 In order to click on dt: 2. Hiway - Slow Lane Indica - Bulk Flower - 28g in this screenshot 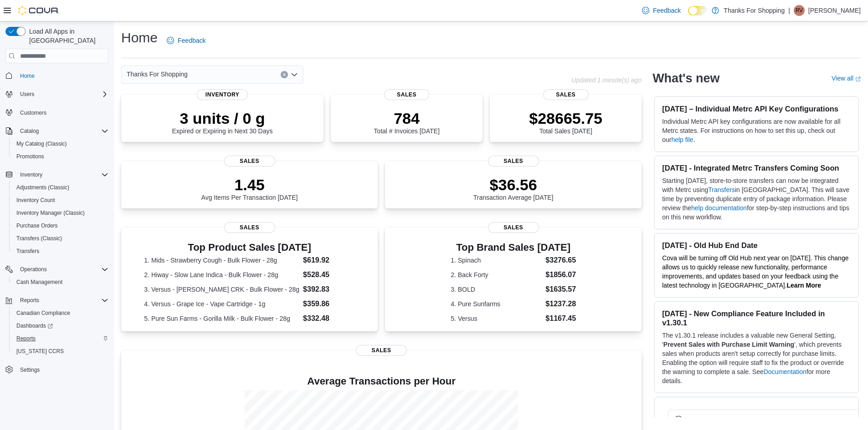, I will do `click(222, 275)`.